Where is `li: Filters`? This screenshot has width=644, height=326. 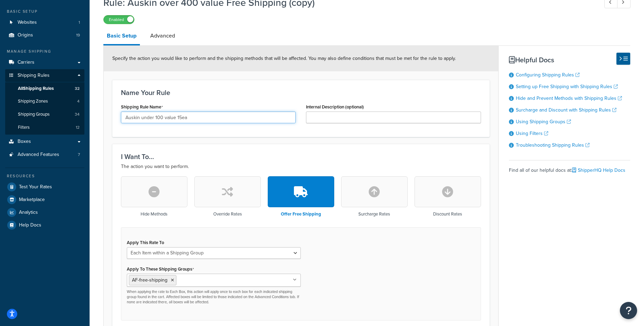
li: Filters is located at coordinates (45, 127).